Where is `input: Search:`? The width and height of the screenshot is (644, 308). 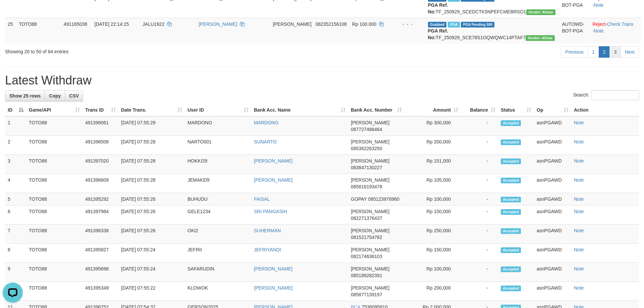
input: Search: is located at coordinates (615, 95).